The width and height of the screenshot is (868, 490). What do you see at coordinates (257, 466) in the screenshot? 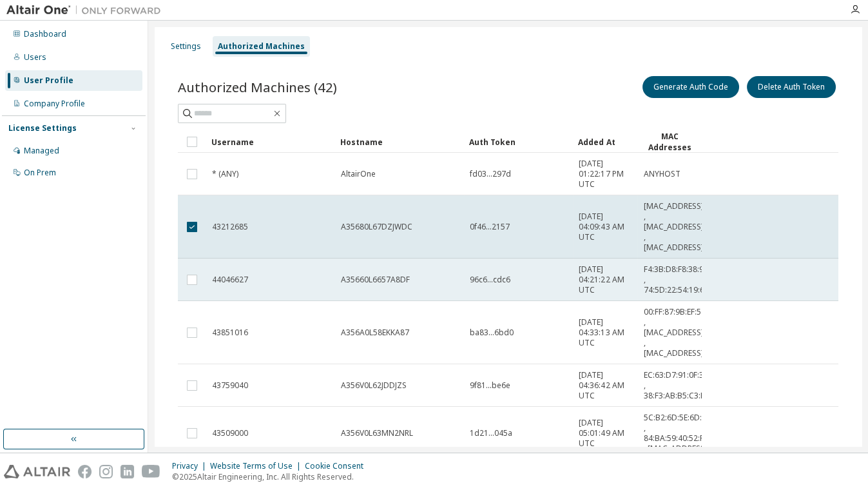
I see `div: Website Terms of Use` at bounding box center [257, 466].